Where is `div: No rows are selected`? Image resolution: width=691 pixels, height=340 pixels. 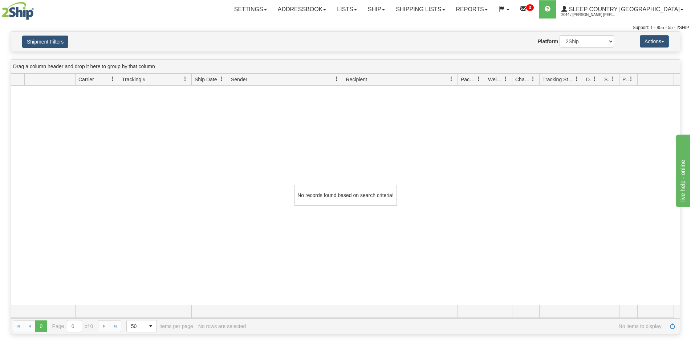
div: No rows are selected is located at coordinates (222, 326).